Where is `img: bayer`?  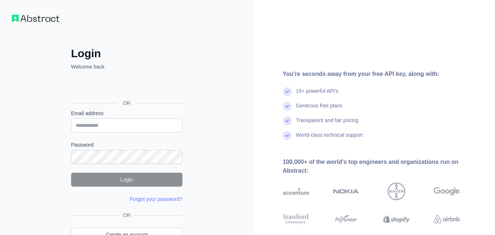
img: bayer is located at coordinates (397, 191).